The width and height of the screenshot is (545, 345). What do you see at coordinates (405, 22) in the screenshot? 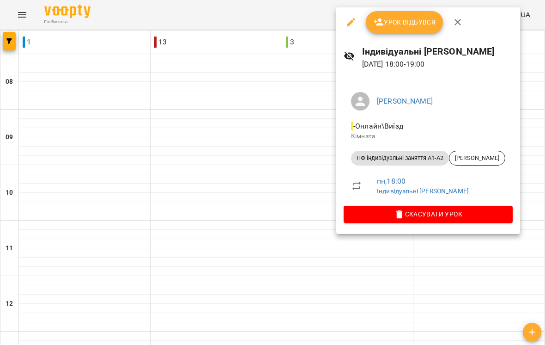
I see `button: Урок відбувся` at bounding box center [405, 22].